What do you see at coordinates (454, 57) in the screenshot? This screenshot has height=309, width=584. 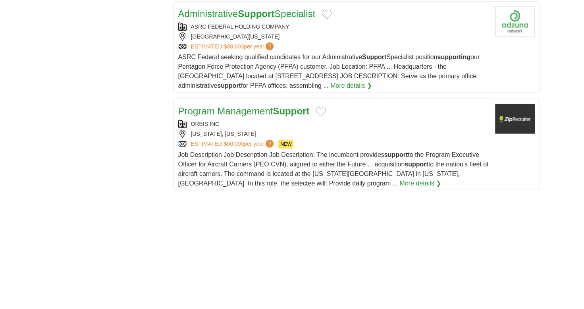 I see `strong: supporting` at bounding box center [454, 57].